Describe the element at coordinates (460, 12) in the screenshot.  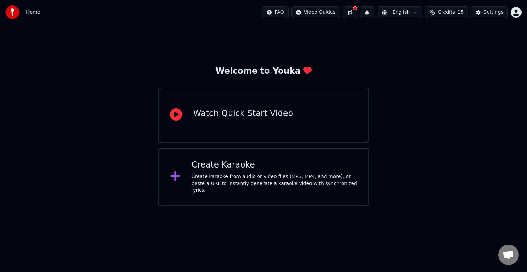
I see `span: 15` at that location.